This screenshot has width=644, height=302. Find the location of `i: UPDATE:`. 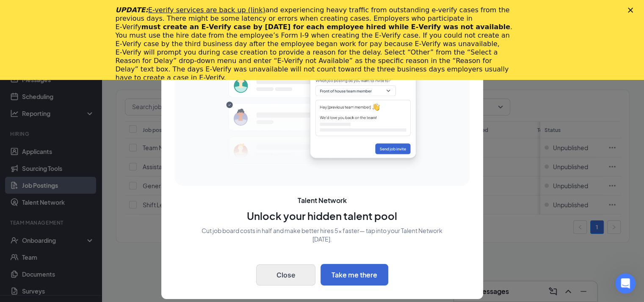

i: UPDATE: is located at coordinates (190, 10).